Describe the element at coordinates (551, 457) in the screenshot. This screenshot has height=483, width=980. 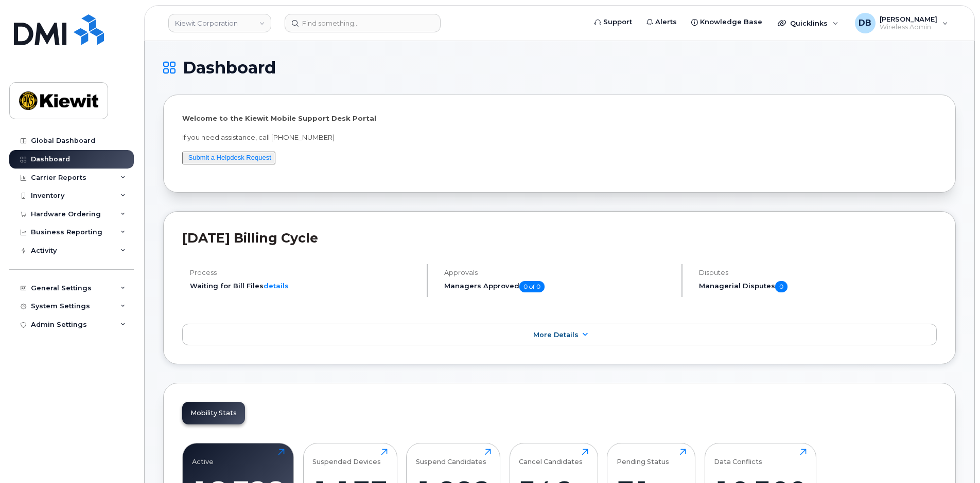
I see `div: Cancel Candidates` at that location.